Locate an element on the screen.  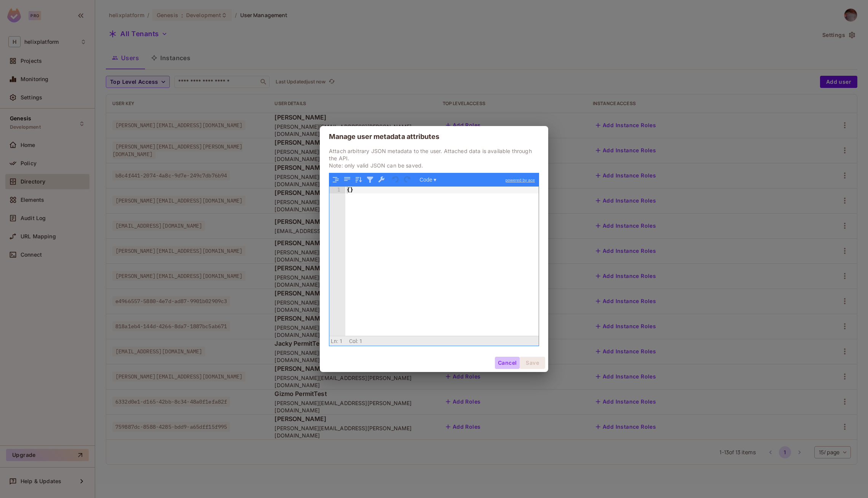
a: powered by ace is located at coordinates (520, 180).